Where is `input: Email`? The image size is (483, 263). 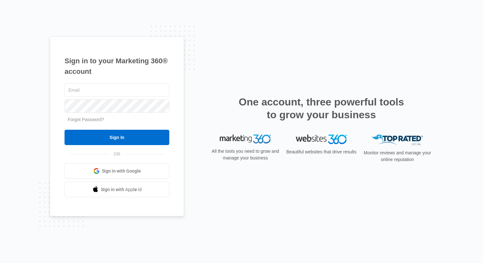
input: Email is located at coordinates (117, 90).